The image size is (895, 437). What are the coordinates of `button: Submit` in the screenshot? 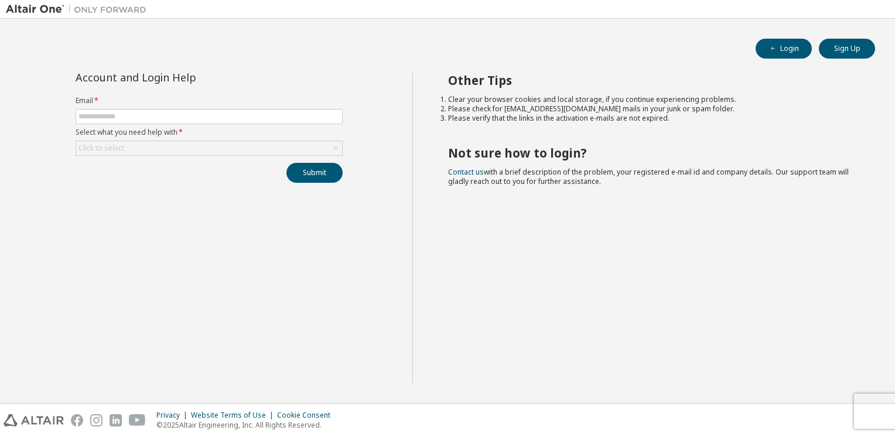 It's located at (314, 173).